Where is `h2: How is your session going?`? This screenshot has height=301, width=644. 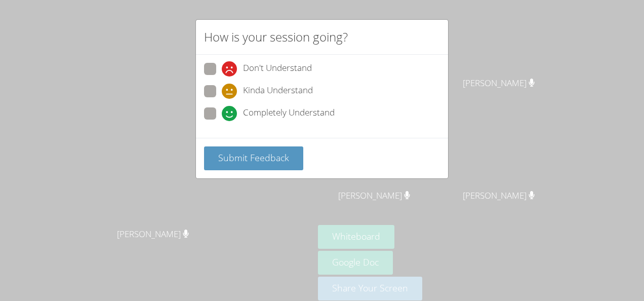 h2: How is your session going? is located at coordinates (276, 37).